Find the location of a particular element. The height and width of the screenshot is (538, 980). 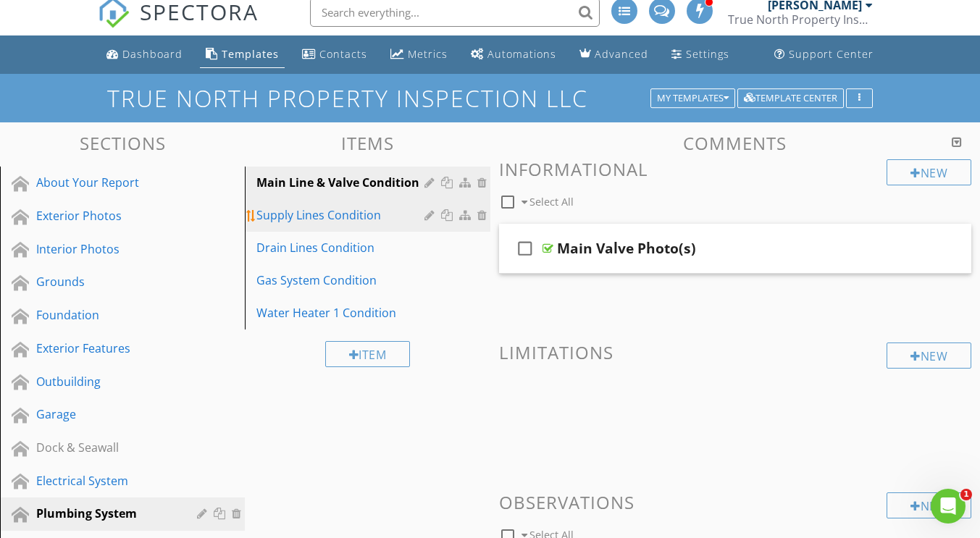

a: Template Center is located at coordinates (791, 97).